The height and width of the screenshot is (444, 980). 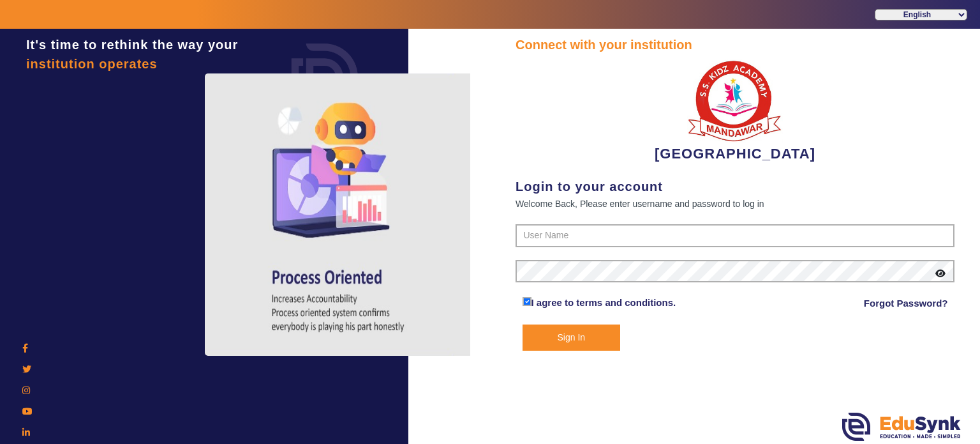 What do you see at coordinates (338, 215) in the screenshot?
I see `img: login4.png` at bounding box center [338, 215].